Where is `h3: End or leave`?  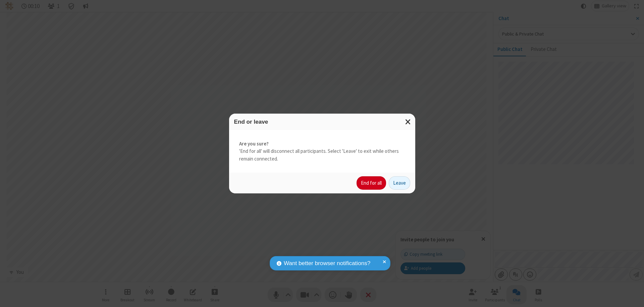
h3: End or leave is located at coordinates (322, 122).